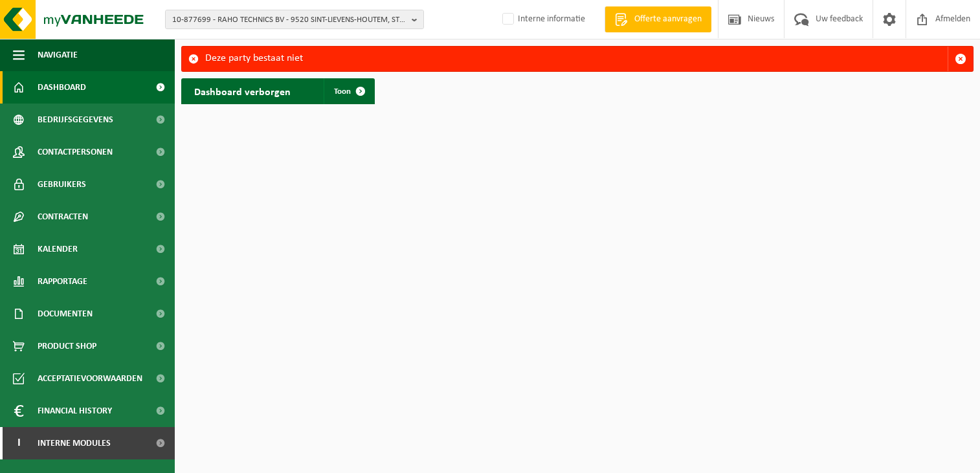 Image resolution: width=980 pixels, height=473 pixels. Describe the element at coordinates (668, 19) in the screenshot. I see `span: Offerte aanvragen` at that location.